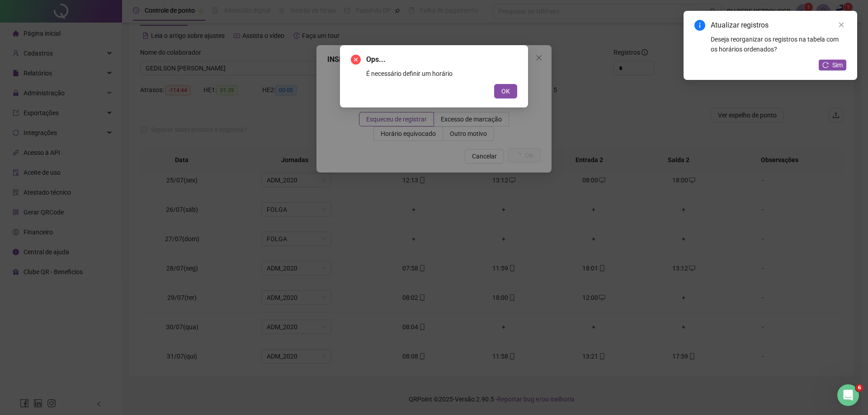  Describe the element at coordinates (442, 74) in the screenshot. I see `div: É necessário definir um horário` at that location.